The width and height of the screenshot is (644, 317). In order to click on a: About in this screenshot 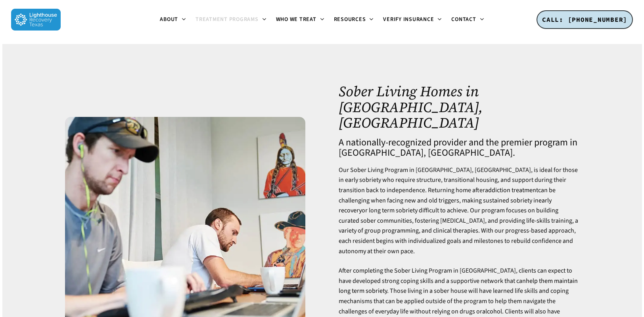, I will do `click(173, 20)`.